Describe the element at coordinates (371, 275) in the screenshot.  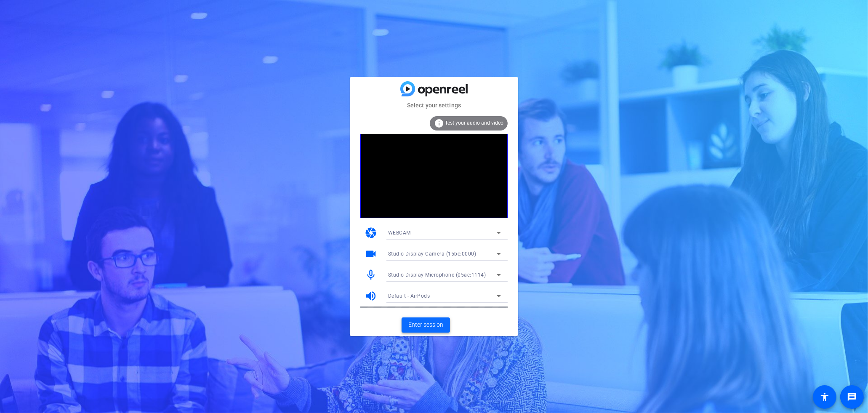
I see `mat-icon: mic_none` at that location.